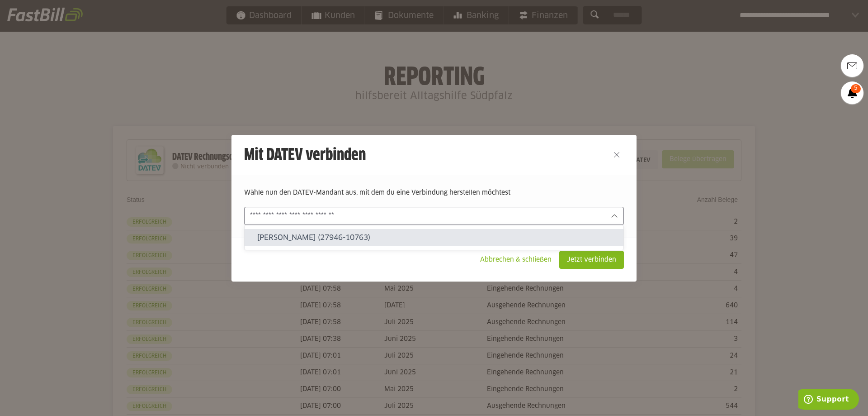  What do you see at coordinates (35, 10) in the screenshot?
I see `span: Support` at bounding box center [35, 10].